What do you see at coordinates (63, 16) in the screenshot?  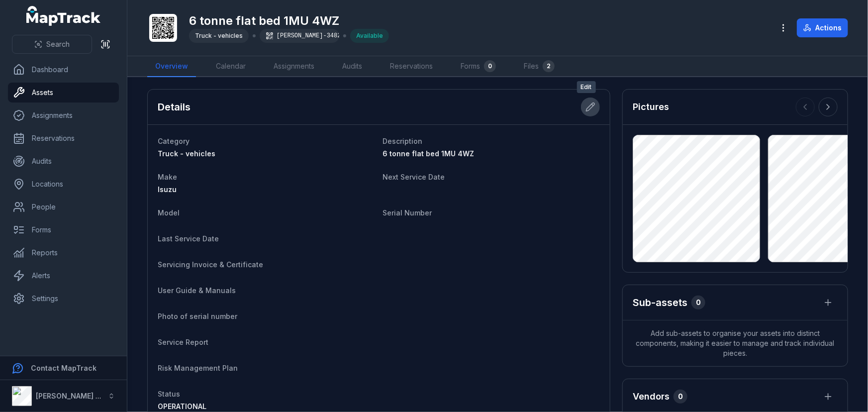 I see `a: MapTrack` at bounding box center [63, 16].